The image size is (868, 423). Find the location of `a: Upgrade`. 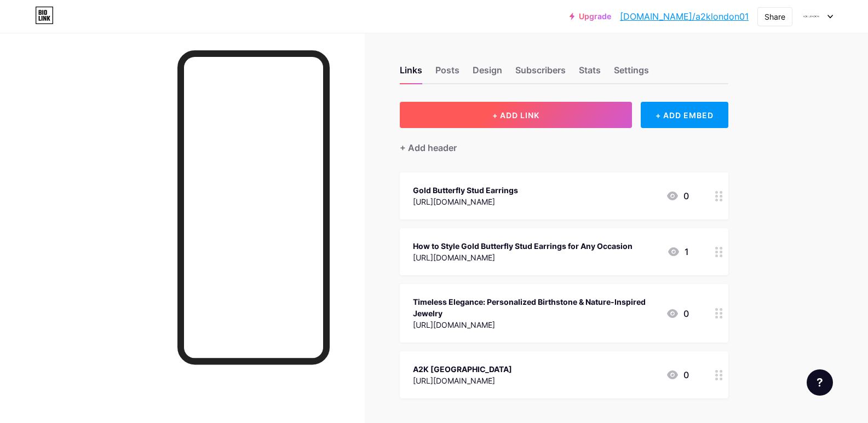

a: Upgrade is located at coordinates (590, 16).